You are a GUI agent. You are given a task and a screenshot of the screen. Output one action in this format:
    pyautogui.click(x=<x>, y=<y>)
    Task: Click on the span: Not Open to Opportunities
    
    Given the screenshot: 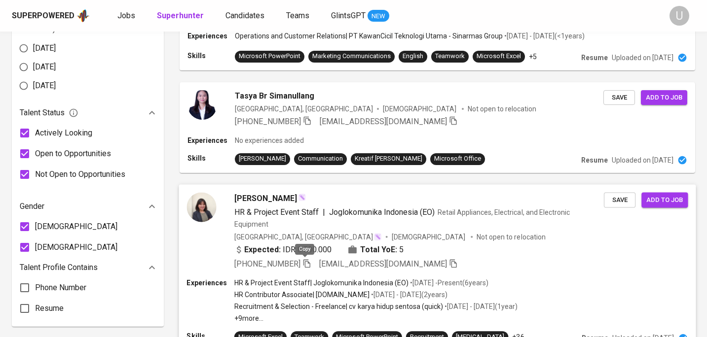 What is the action you would take?
    pyautogui.click(x=80, y=175)
    